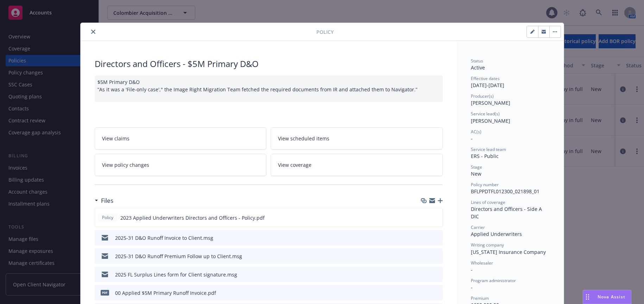  What do you see at coordinates (304, 139) in the screenshot?
I see `span: View scheduled items` at bounding box center [304, 139].